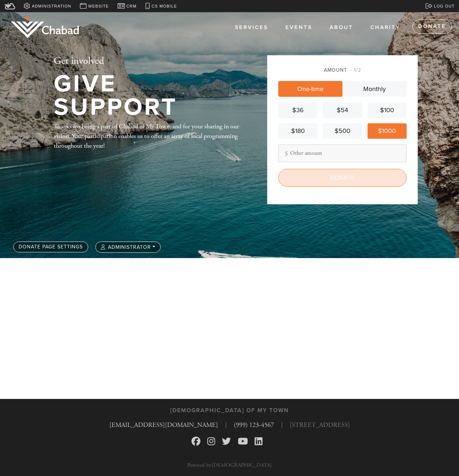 This screenshot has height=476, width=459. What do you see at coordinates (355, 70) in the screenshot?
I see `span: 1` at bounding box center [355, 70].